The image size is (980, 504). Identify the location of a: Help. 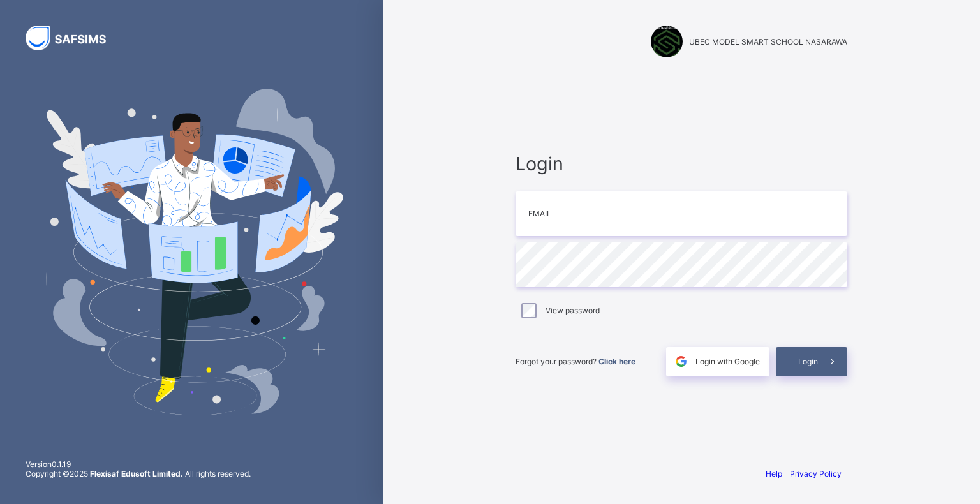
(774, 473).